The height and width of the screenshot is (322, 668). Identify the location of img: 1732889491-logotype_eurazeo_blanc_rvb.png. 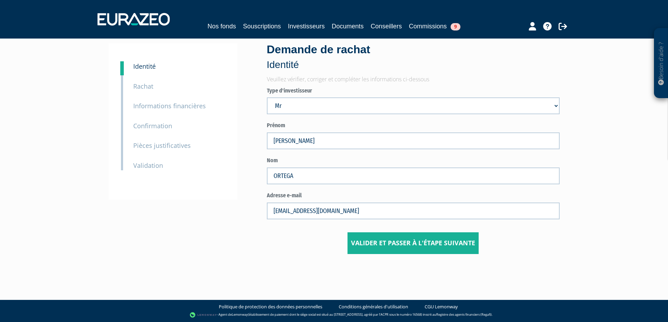
(134, 19).